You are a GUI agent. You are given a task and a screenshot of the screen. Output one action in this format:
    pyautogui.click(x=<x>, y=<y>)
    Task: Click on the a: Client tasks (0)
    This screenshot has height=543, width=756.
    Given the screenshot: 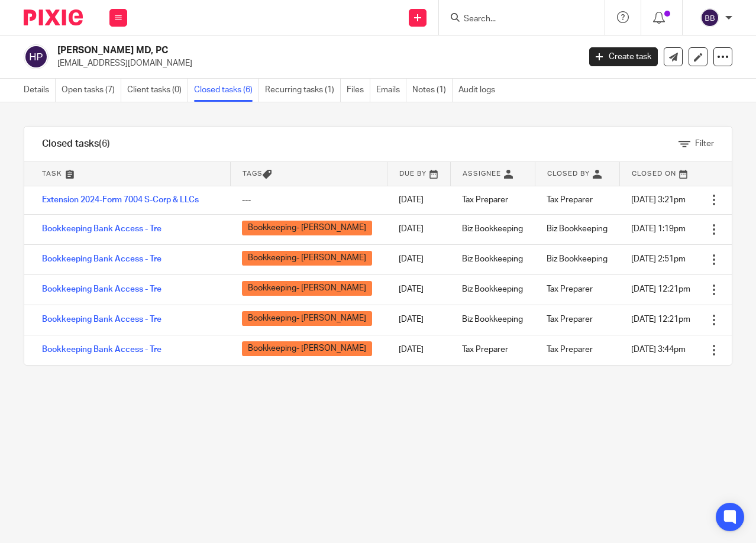 What is the action you would take?
    pyautogui.click(x=157, y=90)
    